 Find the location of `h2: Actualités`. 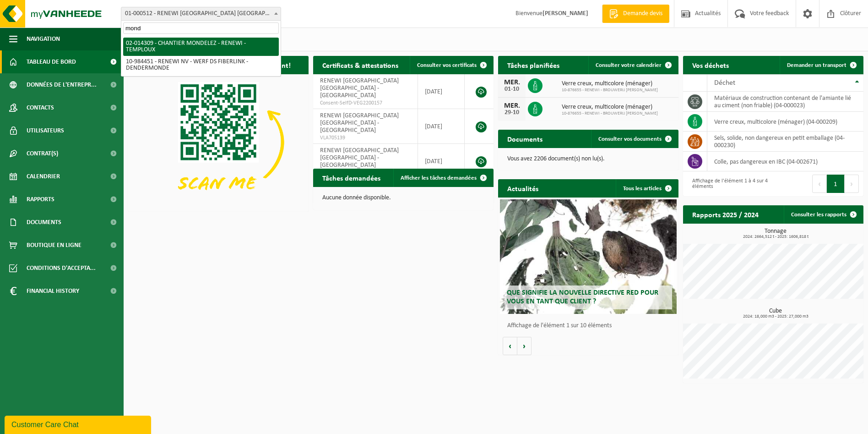

h2: Actualités is located at coordinates (523, 188).